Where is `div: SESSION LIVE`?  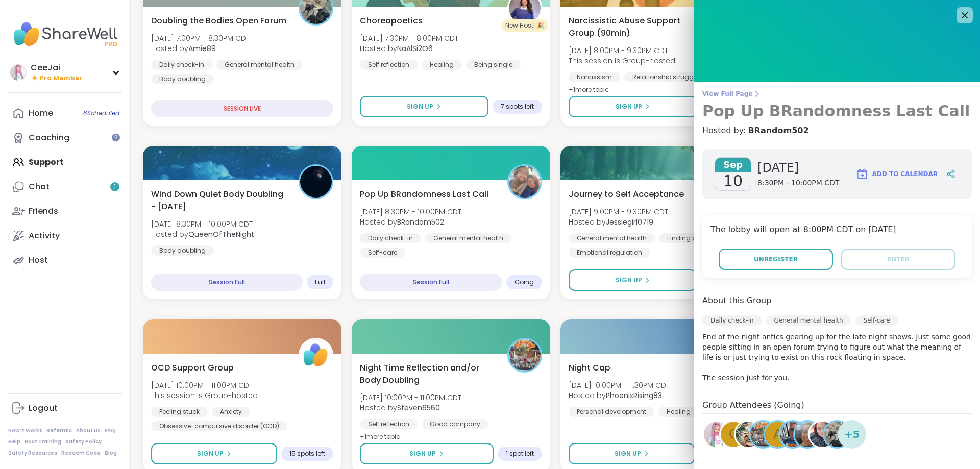 div: SESSION LIVE is located at coordinates (242, 109).